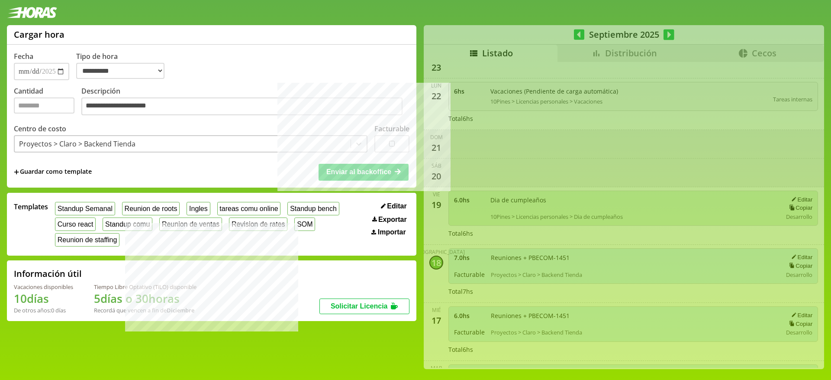  What do you see at coordinates (396, 206) in the screenshot?
I see `span: Editar` at bounding box center [396, 206].